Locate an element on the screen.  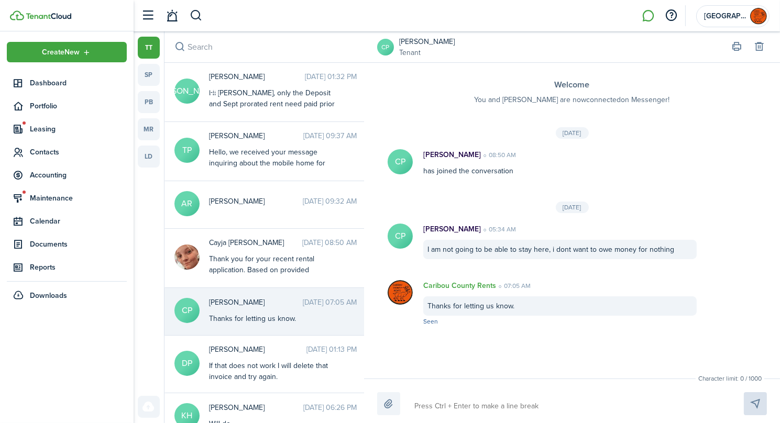
button: Open menu is located at coordinates (67, 52).